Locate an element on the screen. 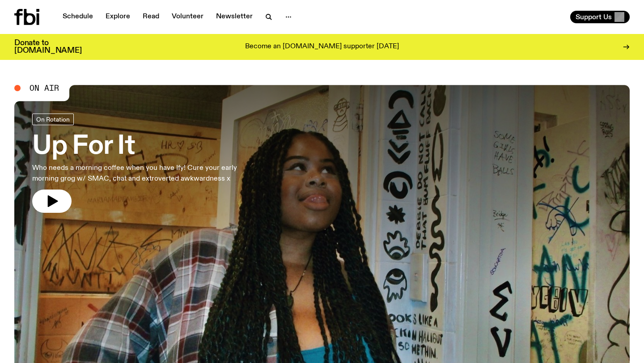 Image resolution: width=644 pixels, height=363 pixels. a: Read is located at coordinates (151, 17).